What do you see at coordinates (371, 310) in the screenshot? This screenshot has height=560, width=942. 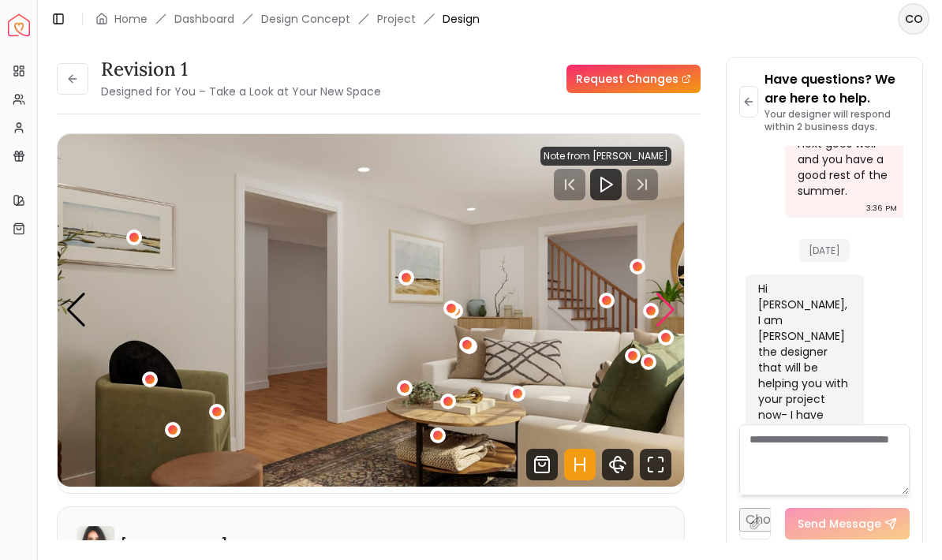 I see `div: 2 / 5` at bounding box center [371, 310].